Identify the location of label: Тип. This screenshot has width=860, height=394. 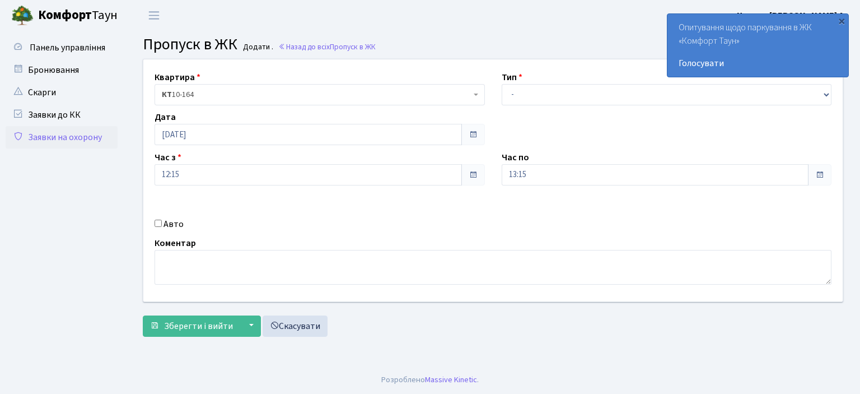
(512, 77).